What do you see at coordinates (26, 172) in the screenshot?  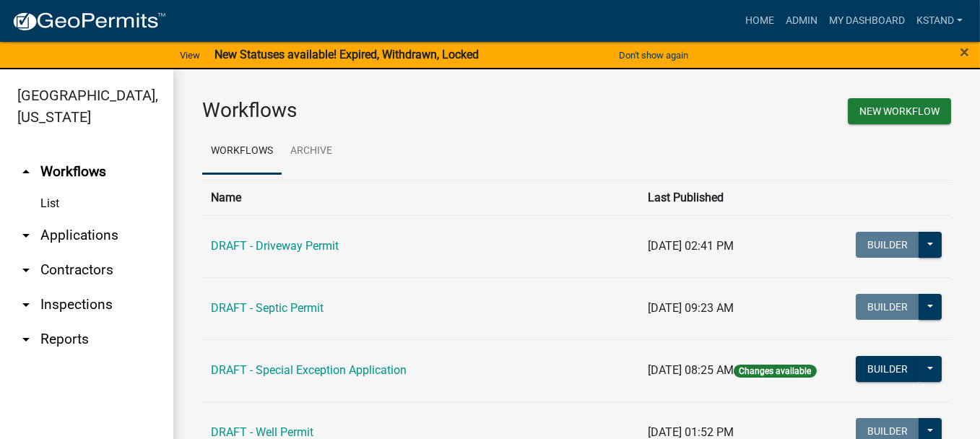 I see `i: arrow_drop_up` at bounding box center [26, 172].